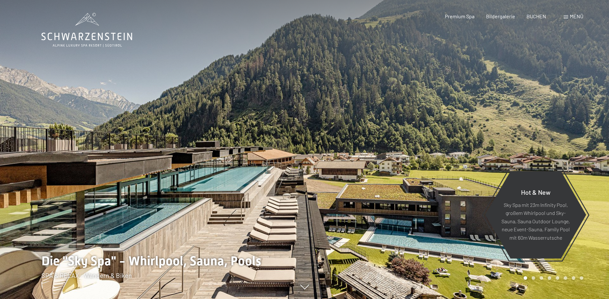 This screenshot has height=299, width=609. What do you see at coordinates (566, 278) in the screenshot?
I see `div: Carousel Page 6` at bounding box center [566, 278].